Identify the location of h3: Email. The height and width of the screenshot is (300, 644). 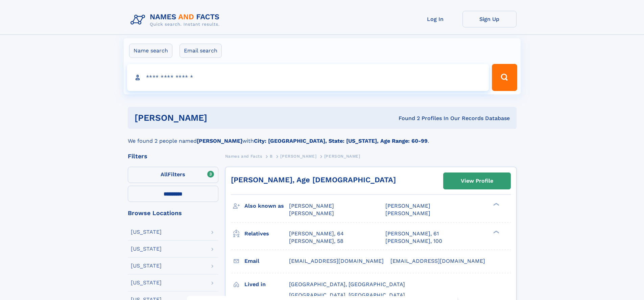
(267, 262).